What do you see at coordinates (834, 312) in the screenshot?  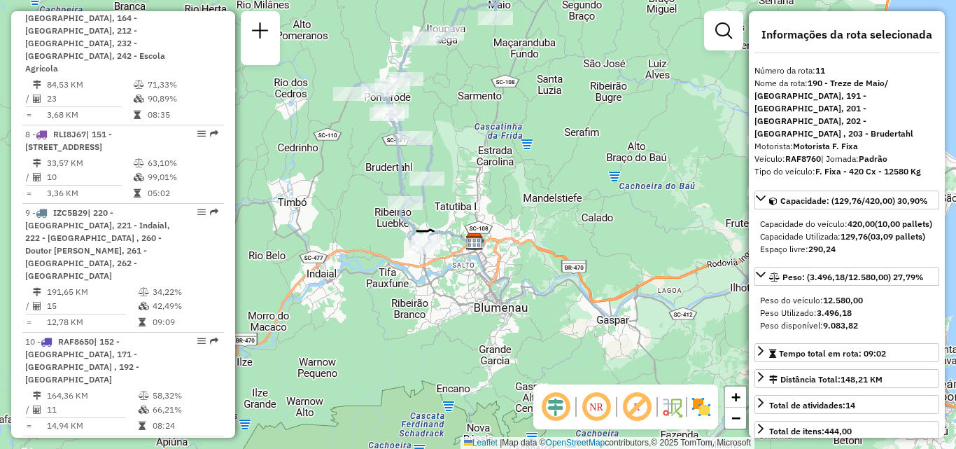 I see `strong: 3.496,18` at bounding box center [834, 312].